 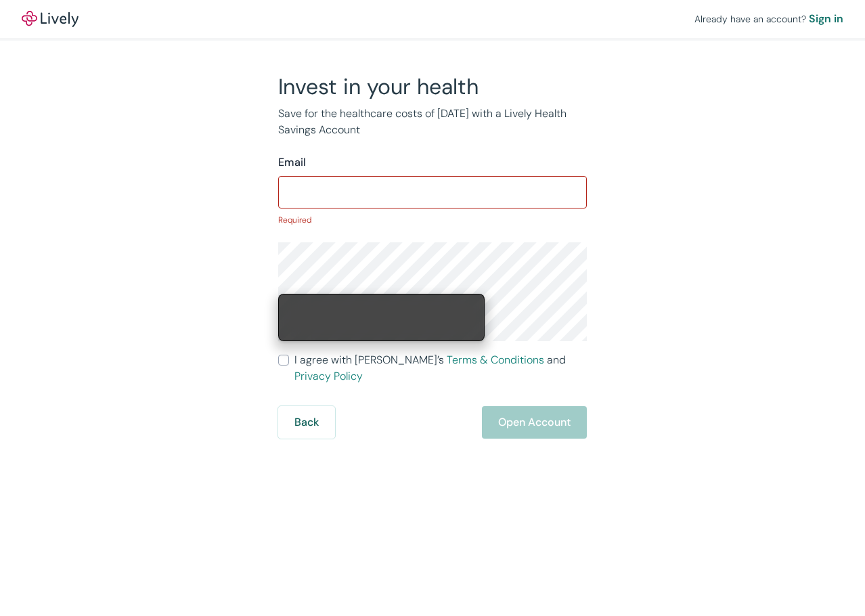 What do you see at coordinates (496, 360) in the screenshot?
I see `a: Terms & Conditions` at bounding box center [496, 360].